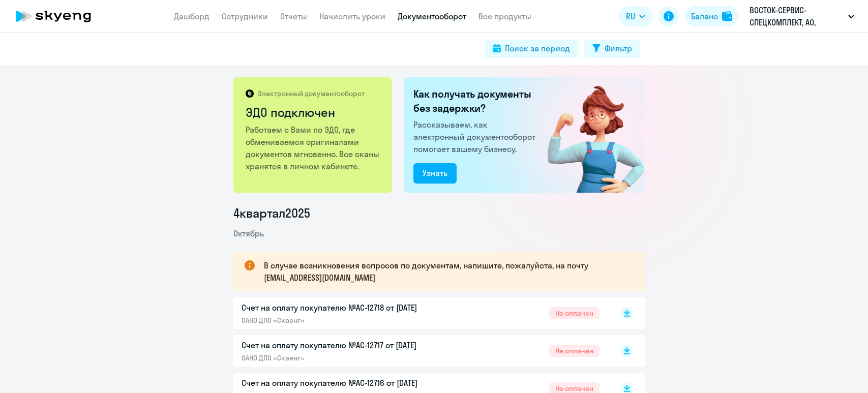  What do you see at coordinates (249, 233) in the screenshot?
I see `span: Октябрь` at bounding box center [249, 233].